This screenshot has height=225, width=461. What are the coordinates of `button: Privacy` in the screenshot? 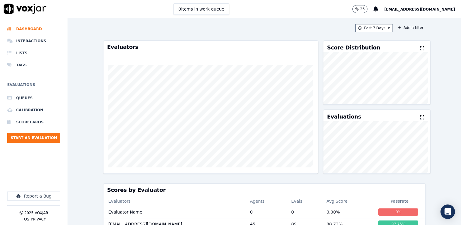 It's located at (38, 219).